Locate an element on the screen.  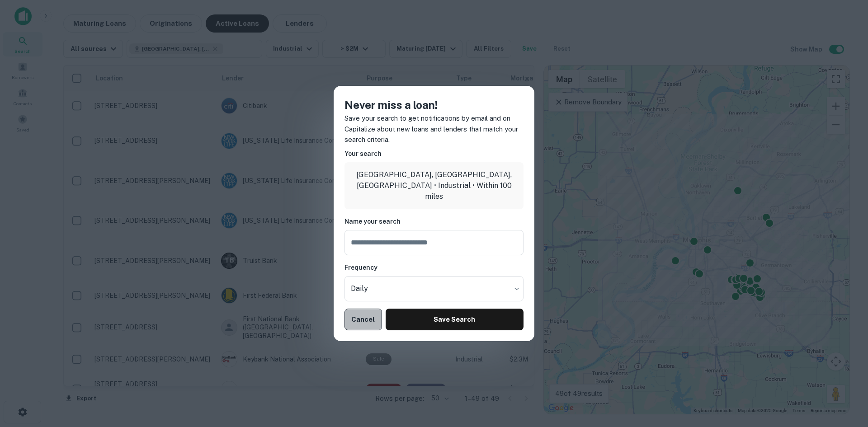
h6: Frequency is located at coordinates (434, 268).